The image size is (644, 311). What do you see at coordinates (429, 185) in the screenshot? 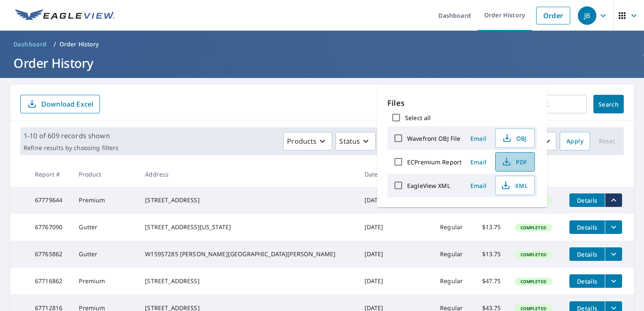
I see `label: EagleView XML` at bounding box center [429, 185].